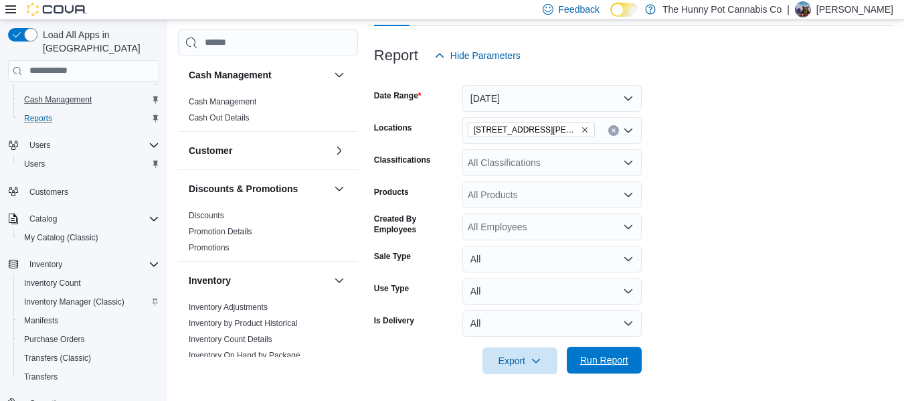 The width and height of the screenshot is (904, 401). I want to click on span: 101 James Snow Pkwy, so click(531, 130).